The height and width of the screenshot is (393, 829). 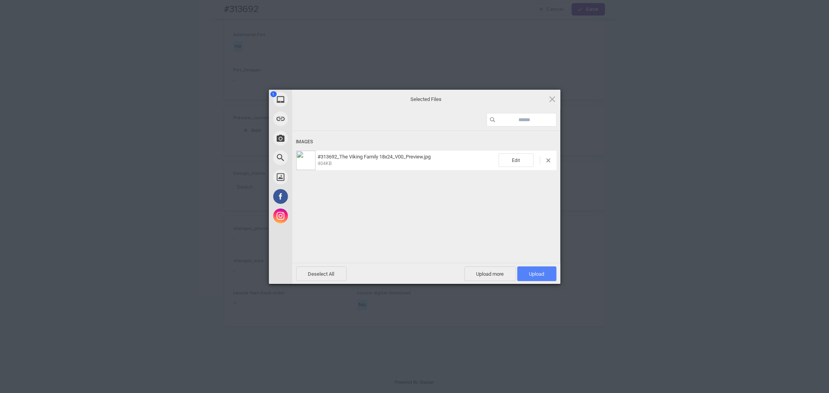 I want to click on span: Click here or hit ESC to close picker, so click(x=552, y=99).